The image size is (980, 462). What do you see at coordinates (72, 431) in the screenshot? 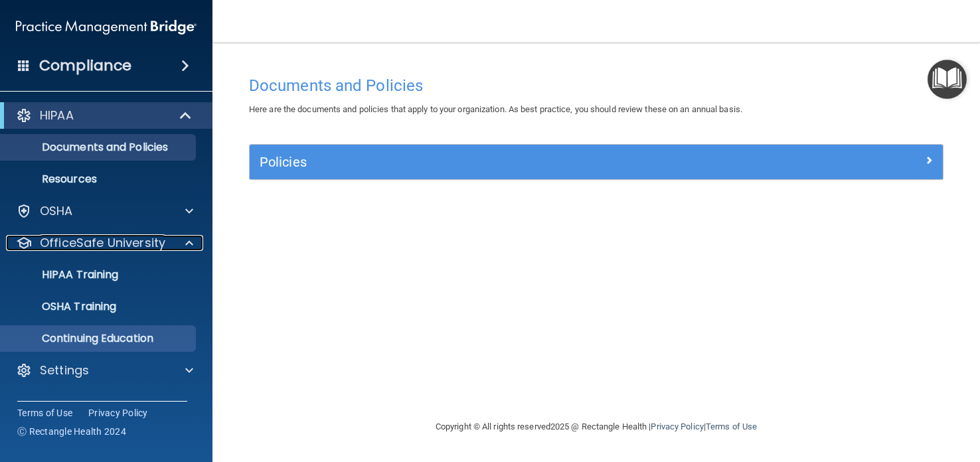
I see `span: Ⓒ Rectangle Health 2024` at bounding box center [72, 431].